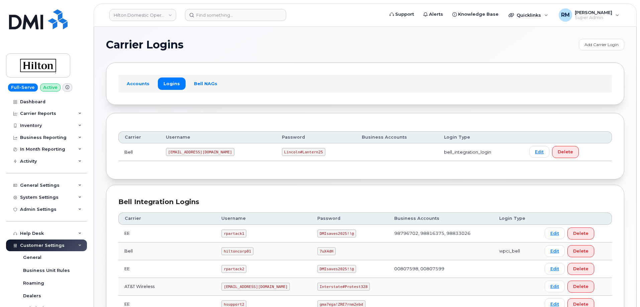 The width and height of the screenshot is (640, 307). I want to click on code: rpartack2, so click(234, 269).